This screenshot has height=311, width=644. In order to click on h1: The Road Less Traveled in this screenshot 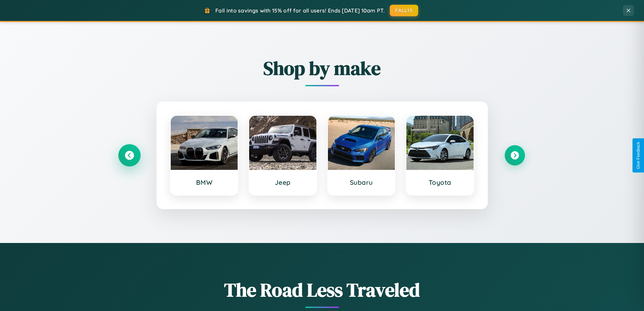, I will do `click(322, 289)`.